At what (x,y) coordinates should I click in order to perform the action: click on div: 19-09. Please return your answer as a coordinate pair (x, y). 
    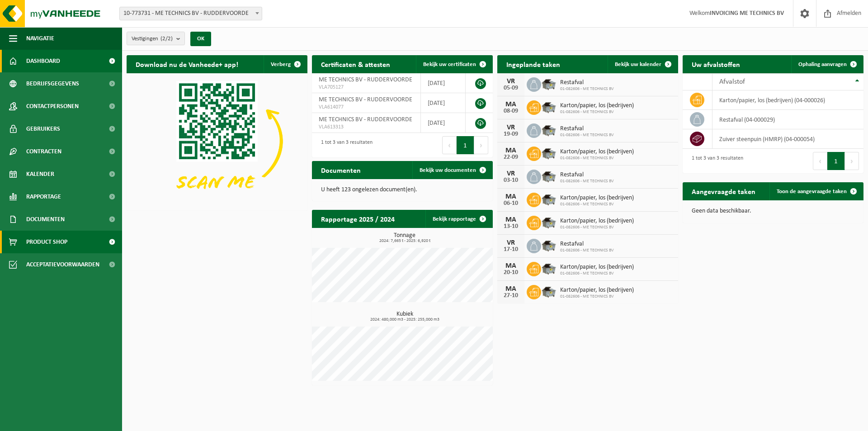
    Looking at the image, I should click on (511, 135).